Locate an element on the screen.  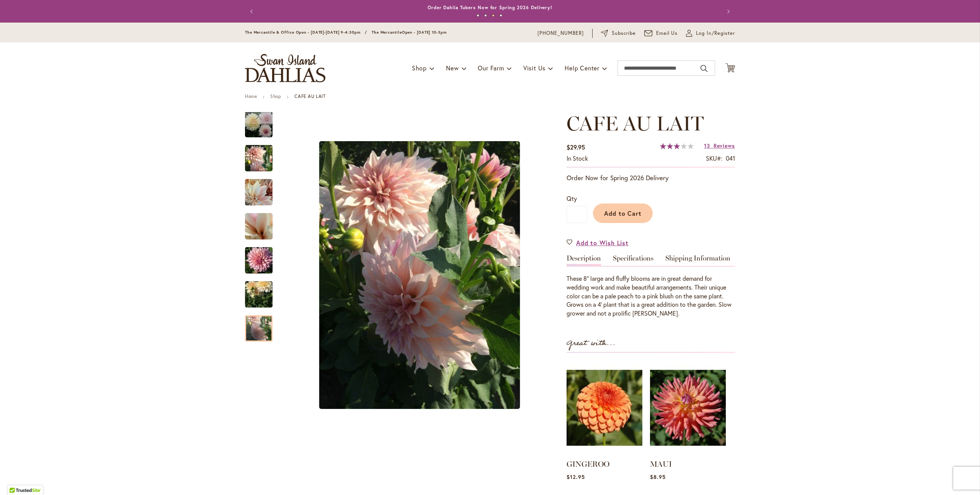
span: Add to Wish List is located at coordinates (602, 243).